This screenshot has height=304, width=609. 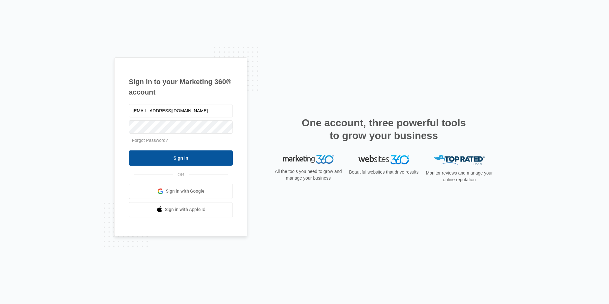 What do you see at coordinates (181, 111) in the screenshot?
I see `input: Email` at bounding box center [181, 111].